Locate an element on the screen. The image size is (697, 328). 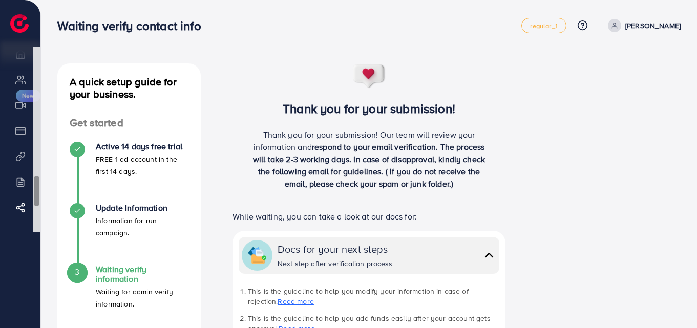
h4: Waiting verify information is located at coordinates (142, 274).